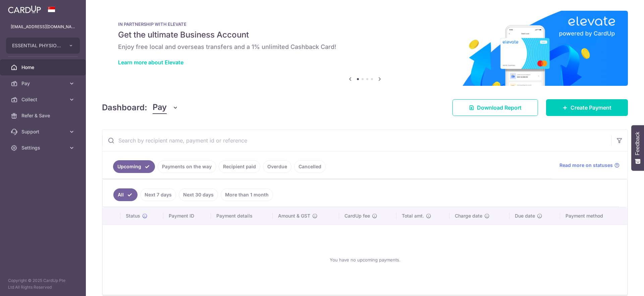 This screenshot has height=296, width=644. I want to click on span: Feedback, so click(637, 143).